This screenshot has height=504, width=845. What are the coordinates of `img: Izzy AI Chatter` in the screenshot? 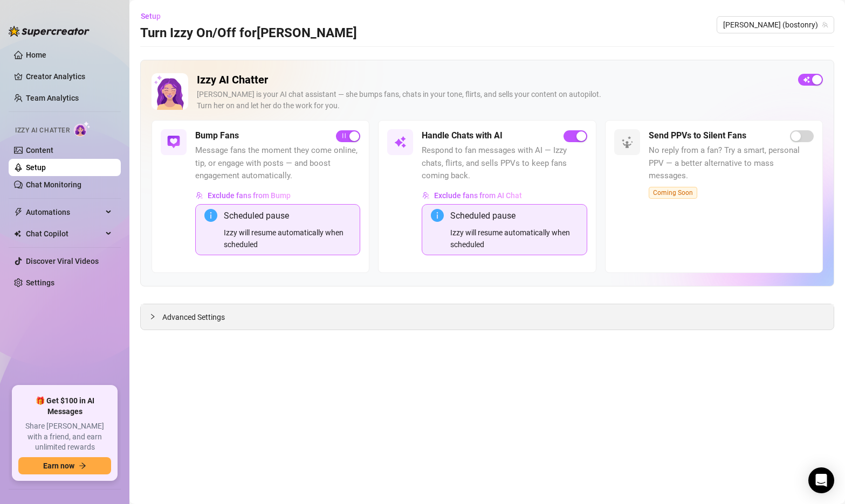 It's located at (169, 91).